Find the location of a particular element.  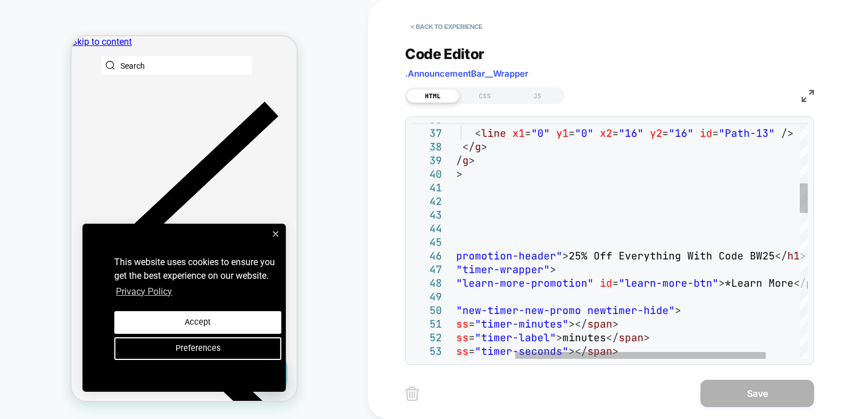

div: 52 is located at coordinates (427, 338).